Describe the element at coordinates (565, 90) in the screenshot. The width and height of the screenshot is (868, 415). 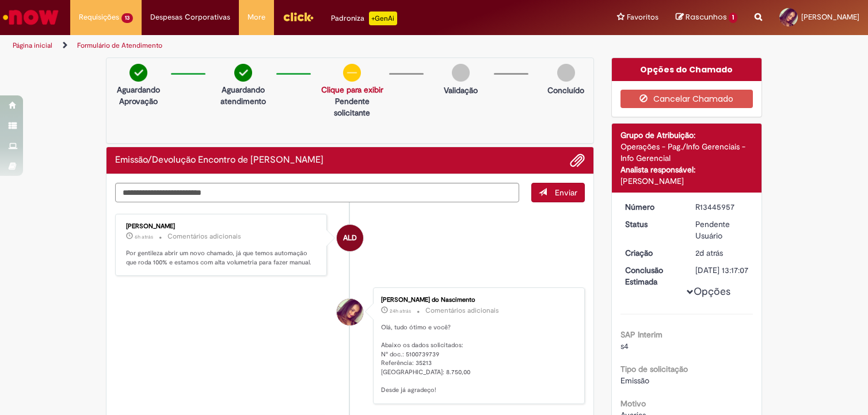
I see `p: Concluído` at that location.